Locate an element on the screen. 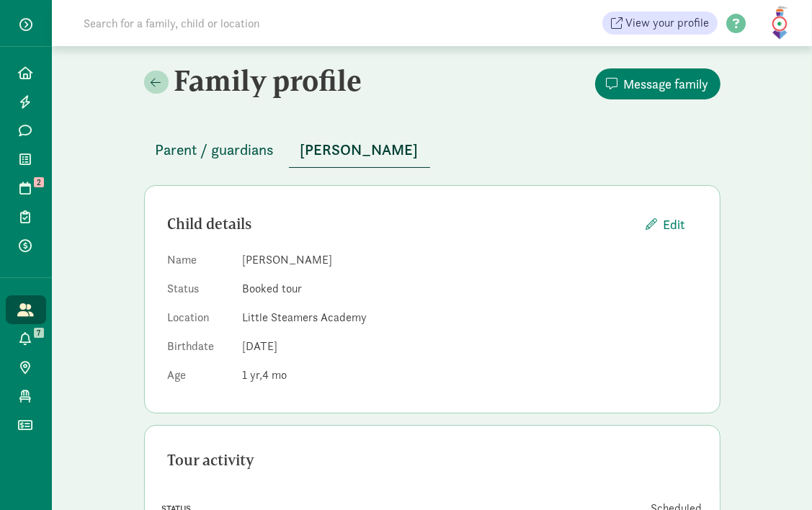 The height and width of the screenshot is (510, 812). span: Message family is located at coordinates (666, 84).